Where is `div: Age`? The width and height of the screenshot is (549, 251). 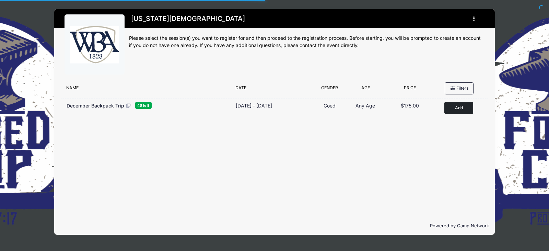
div: Age is located at coordinates (365, 90).